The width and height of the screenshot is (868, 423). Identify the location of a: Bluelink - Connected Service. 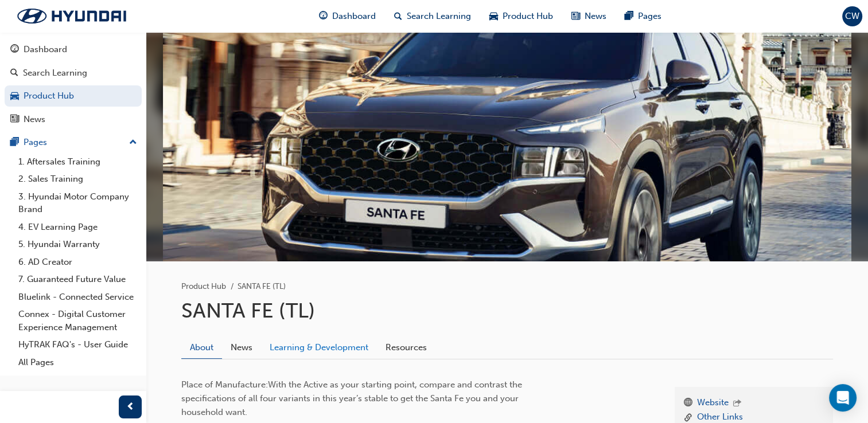
(78, 296).